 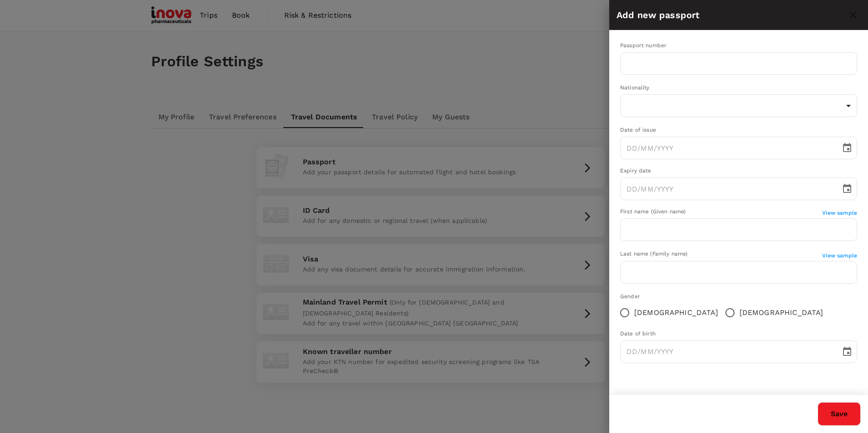 I want to click on button: close, so click(x=853, y=15).